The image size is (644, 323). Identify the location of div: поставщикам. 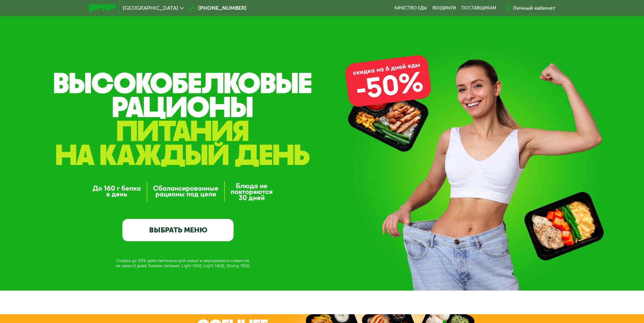
(479, 8).